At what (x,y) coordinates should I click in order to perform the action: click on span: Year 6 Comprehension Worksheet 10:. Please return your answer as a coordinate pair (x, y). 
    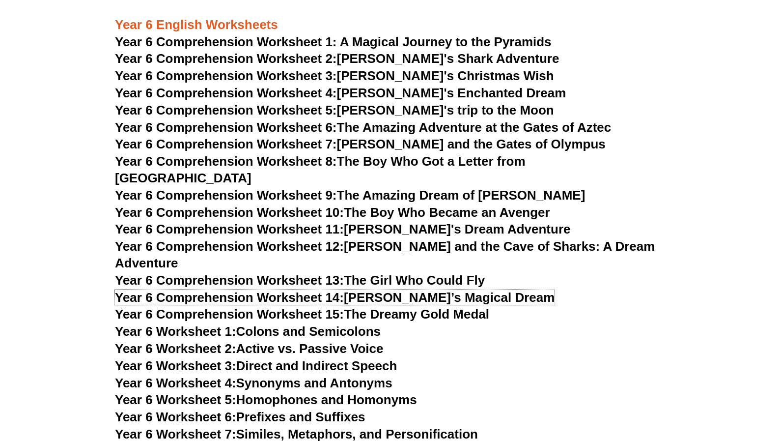
    Looking at the image, I should click on (229, 212).